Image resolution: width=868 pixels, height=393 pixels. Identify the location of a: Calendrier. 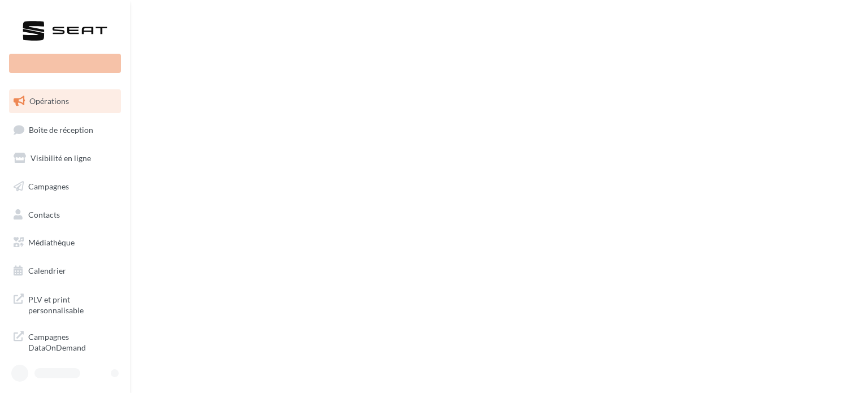
(65, 271).